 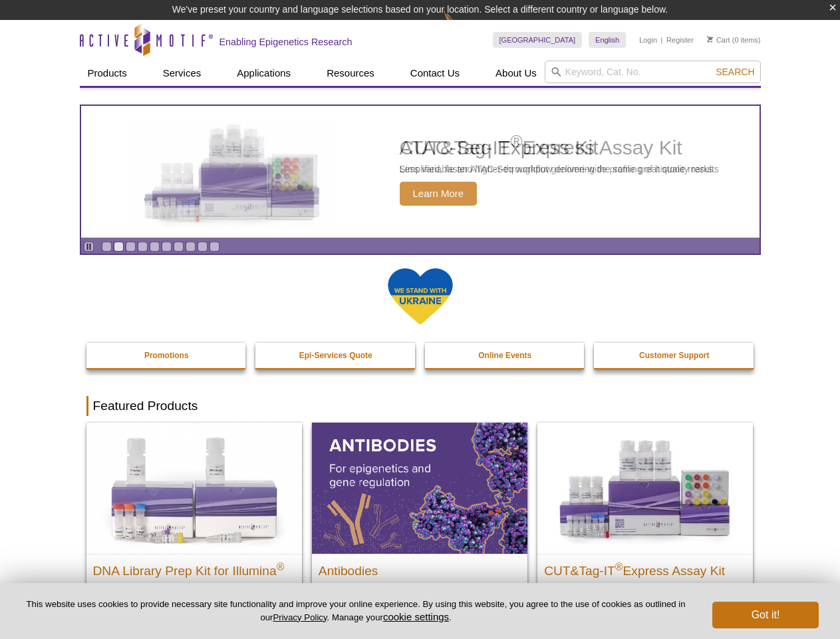 What do you see at coordinates (155, 246) in the screenshot?
I see `a: Go to slide 5` at bounding box center [155, 246].